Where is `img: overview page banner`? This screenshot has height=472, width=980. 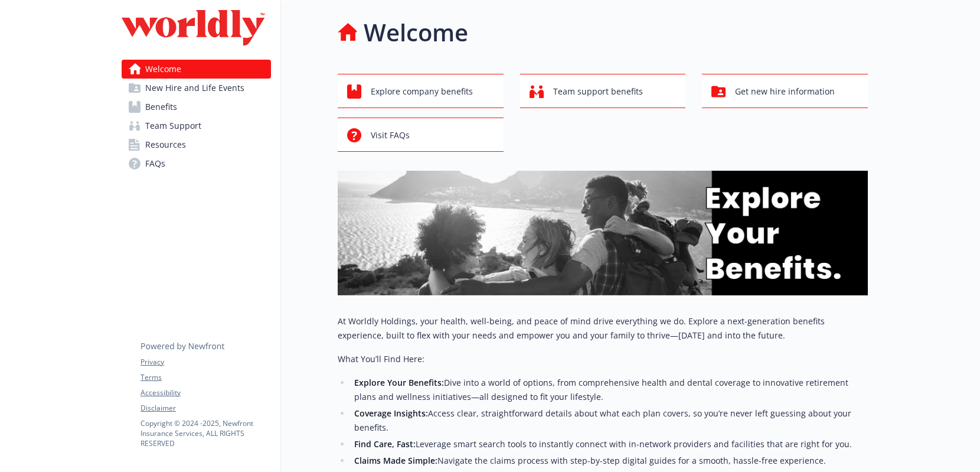
img: overview page banner is located at coordinates (603, 233).